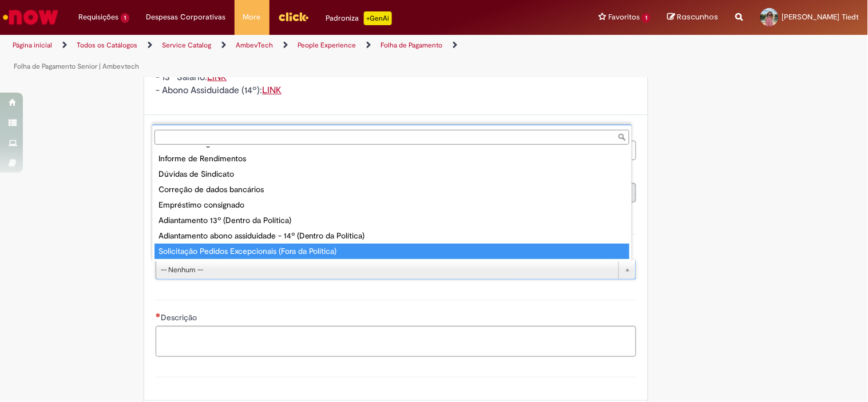 This screenshot has width=868, height=402. Describe the element at coordinates (392, 251) in the screenshot. I see `div: Solicitação Pedidos Excepcionais (Fora da Política)` at that location.